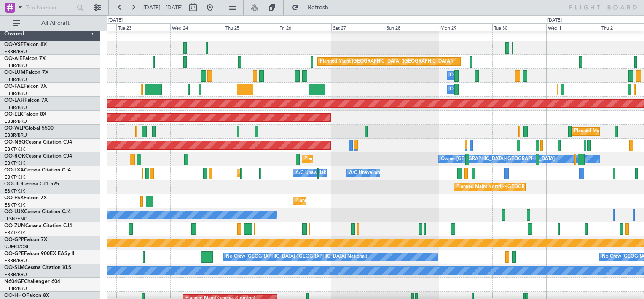  What do you see at coordinates (14, 128) in the screenshot?
I see `span: OO-WLP` at bounding box center [14, 128].